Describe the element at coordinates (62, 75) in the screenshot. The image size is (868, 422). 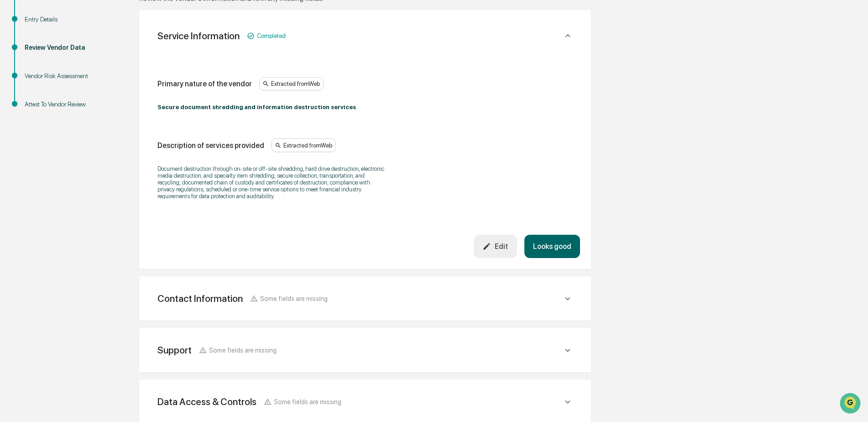
I see `div: Vendor Risk Assessment` at that location.